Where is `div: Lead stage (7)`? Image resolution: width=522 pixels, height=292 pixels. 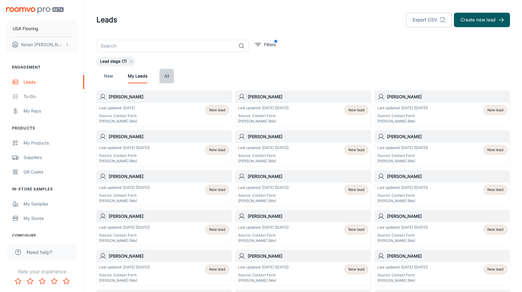
div: Lead stage (7) is located at coordinates (116, 61).